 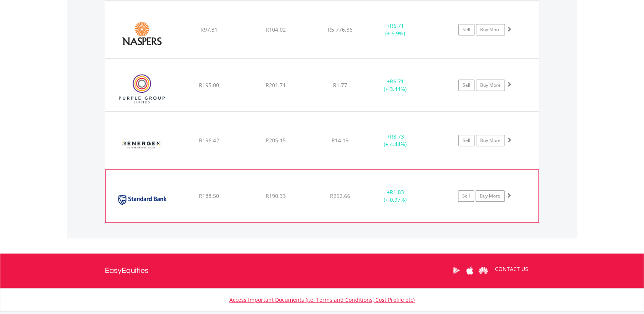 What do you see at coordinates (340, 195) in the screenshot?
I see `span: R252.66` at bounding box center [340, 195].